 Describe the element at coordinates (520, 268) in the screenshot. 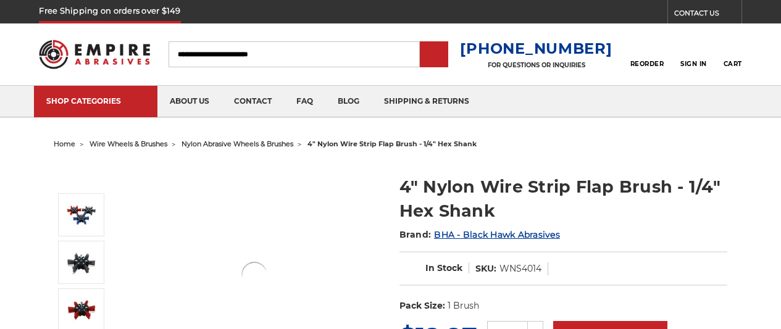

I see `dd: WNS4014` at that location.